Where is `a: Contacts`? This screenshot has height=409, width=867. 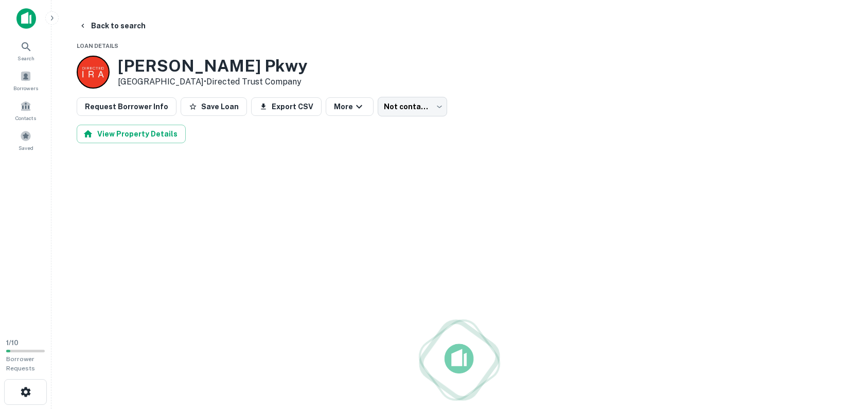
a: Contacts is located at coordinates (26, 110).